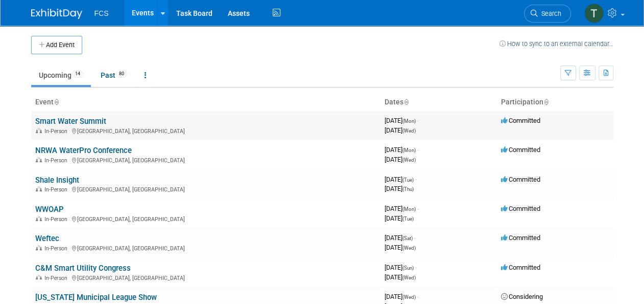 This screenshot has width=644, height=304. What do you see at coordinates (408, 189) in the screenshot?
I see `span: (Thu)` at bounding box center [408, 189].